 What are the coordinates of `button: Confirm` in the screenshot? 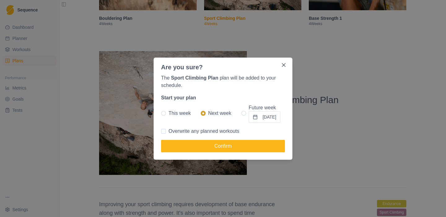 It's located at (223, 146).